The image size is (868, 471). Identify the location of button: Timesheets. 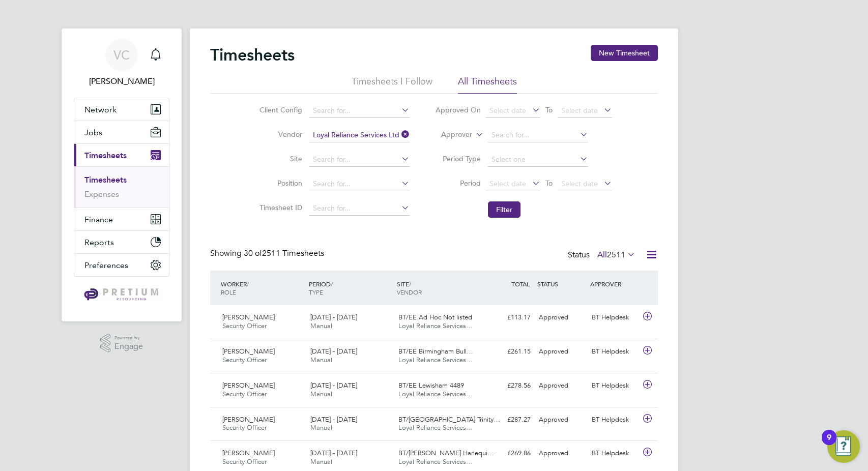
(122, 155).